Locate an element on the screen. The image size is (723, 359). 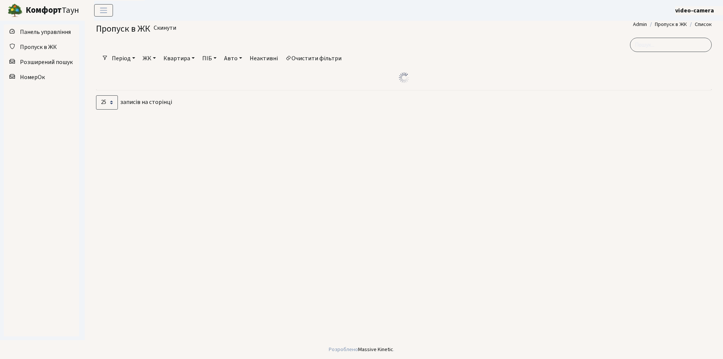
nav: breadcrumb is located at coordinates (672, 24).